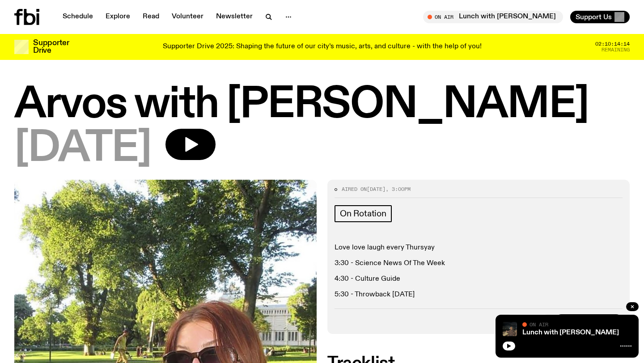  I want to click on p: 4:30 - Culture Guide, so click(479, 279).